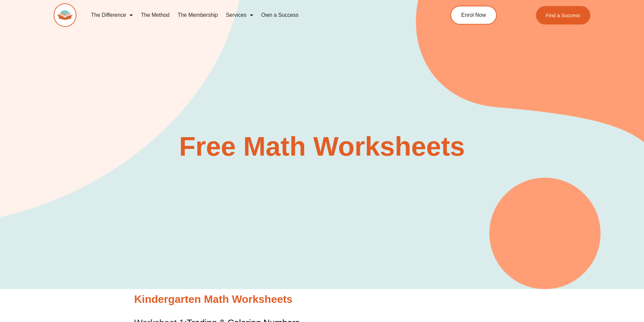  I want to click on h2: Free Math Worksheets, so click(322, 146).